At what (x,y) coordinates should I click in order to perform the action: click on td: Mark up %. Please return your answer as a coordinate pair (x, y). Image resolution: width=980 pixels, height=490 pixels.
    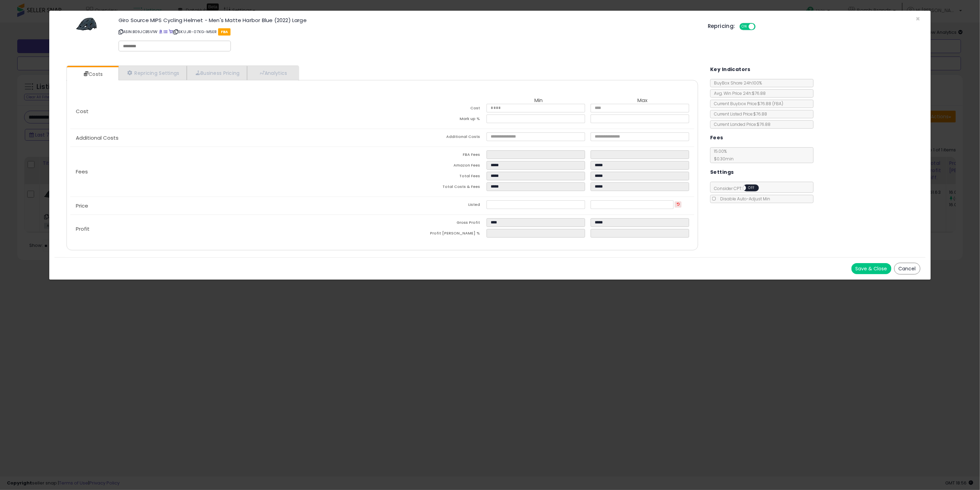
    Looking at the image, I should click on (435, 120).